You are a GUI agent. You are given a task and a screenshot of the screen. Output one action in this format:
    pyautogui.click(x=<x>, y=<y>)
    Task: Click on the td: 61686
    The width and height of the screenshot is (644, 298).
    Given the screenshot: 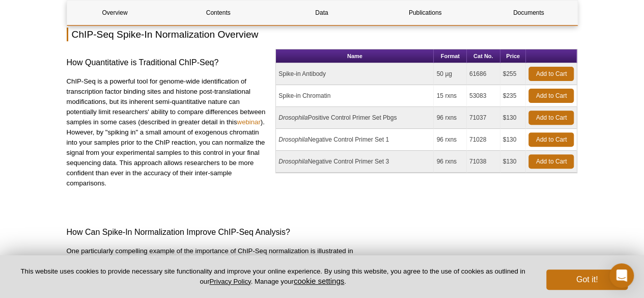 What is the action you would take?
    pyautogui.click(x=484, y=74)
    